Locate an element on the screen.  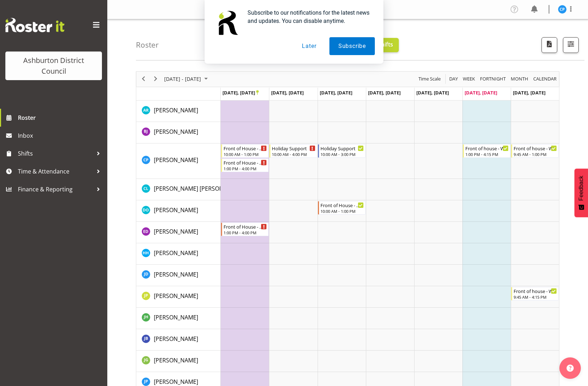
td: Jenny Gill resource is located at coordinates (178, 361).